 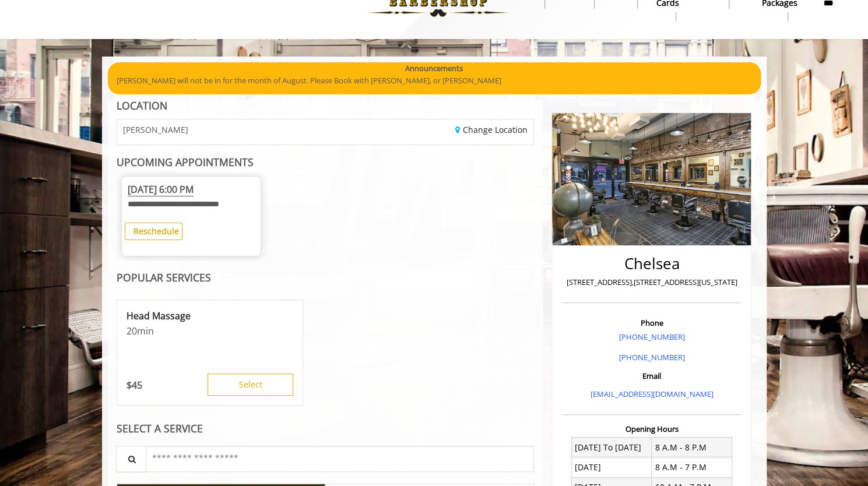 I want to click on button: Service Search, so click(x=131, y=459).